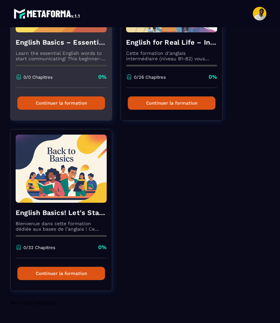 This screenshot has width=280, height=323. I want to click on h4: English Basics! Let's Start English., so click(61, 212).